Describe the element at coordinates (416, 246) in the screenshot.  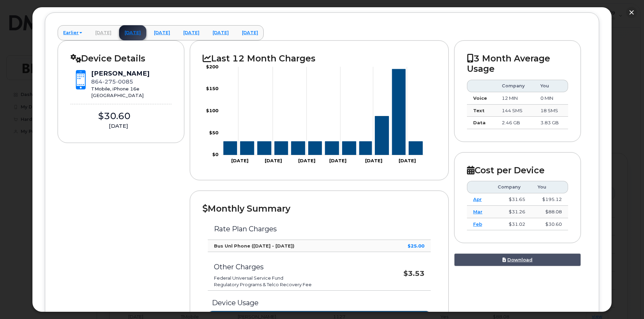
I see `strong: $25.00` at that location.